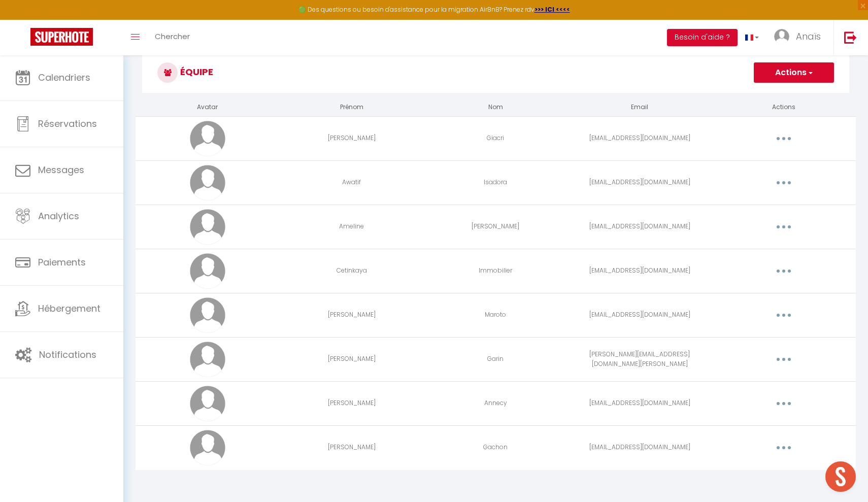 Image resolution: width=868 pixels, height=502 pixels. I want to click on button: Actions, so click(794, 73).